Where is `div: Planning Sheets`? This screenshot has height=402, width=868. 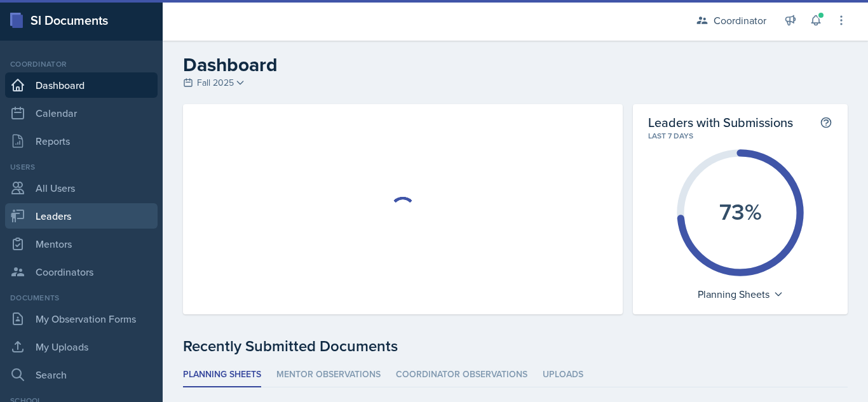
div: Planning Sheets is located at coordinates (740, 294).